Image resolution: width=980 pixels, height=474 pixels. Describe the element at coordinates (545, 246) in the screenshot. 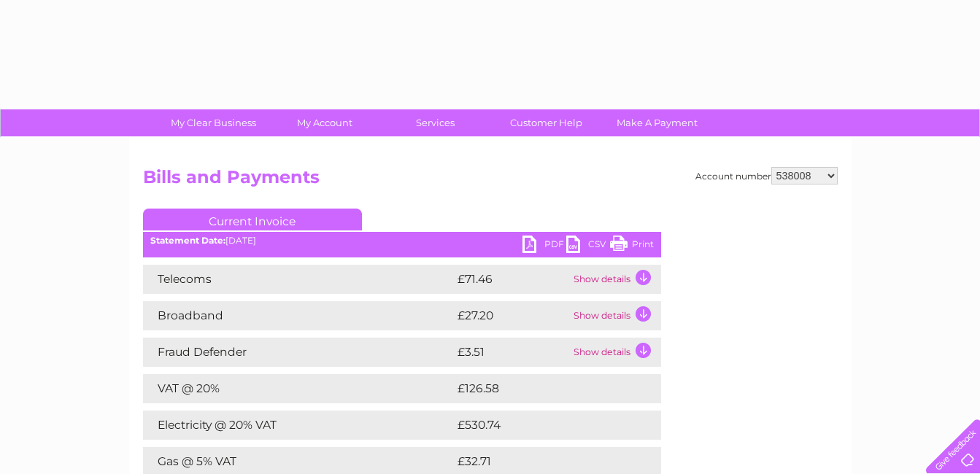

I see `a: PDF` at that location.